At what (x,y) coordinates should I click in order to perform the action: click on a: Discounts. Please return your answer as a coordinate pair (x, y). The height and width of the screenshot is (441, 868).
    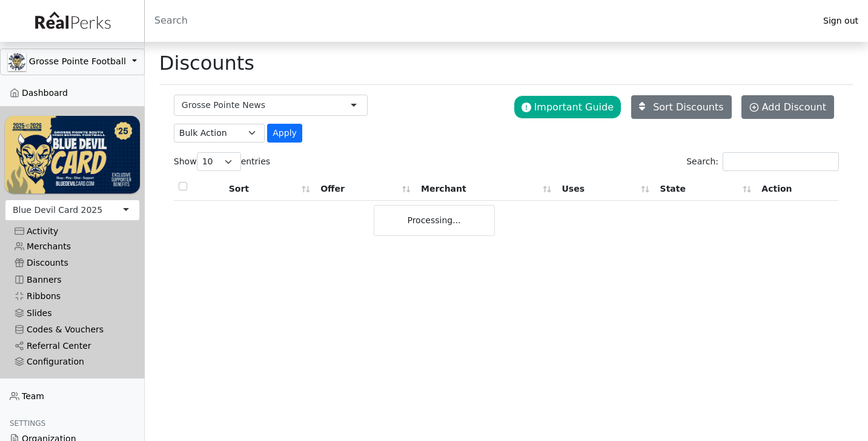
    Looking at the image, I should click on (72, 262).